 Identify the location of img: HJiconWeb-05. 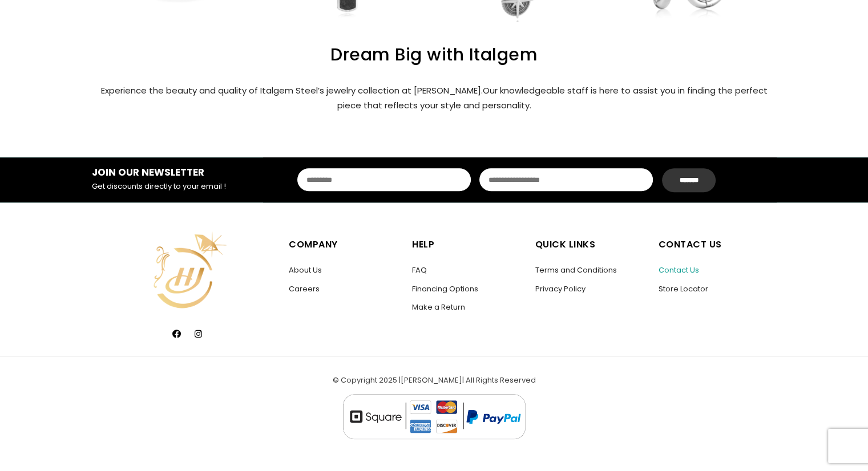
(187, 270).